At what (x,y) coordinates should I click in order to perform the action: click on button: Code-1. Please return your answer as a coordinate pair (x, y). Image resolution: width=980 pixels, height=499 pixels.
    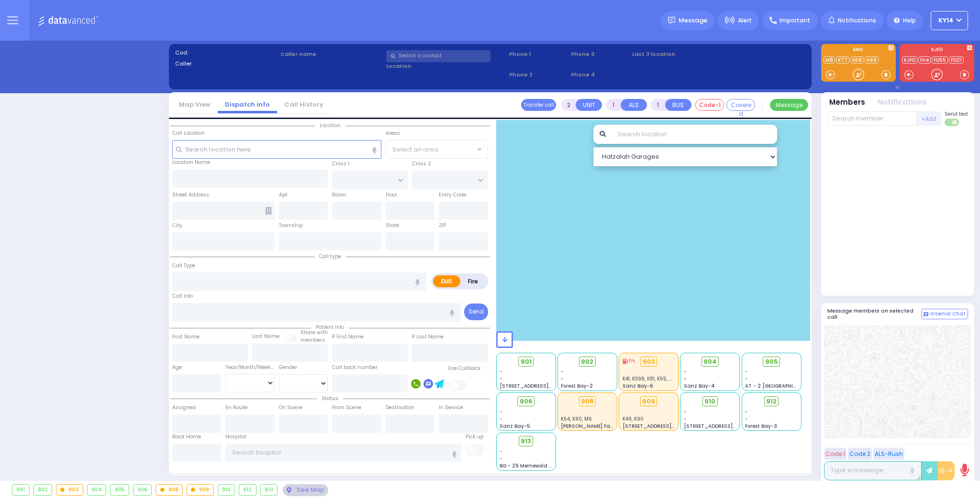
    Looking at the image, I should click on (710, 104).